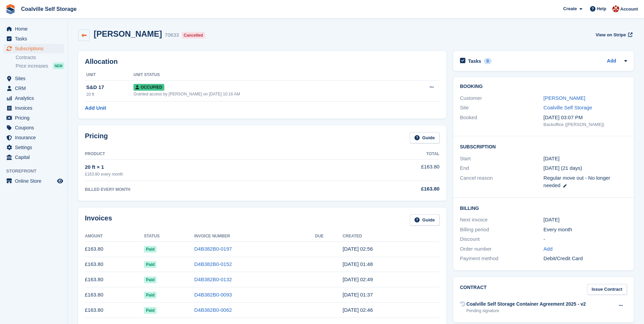 The height and width of the screenshot is (324, 644). Describe the element at coordinates (35, 98) in the screenshot. I see `span: Analytics` at that location.